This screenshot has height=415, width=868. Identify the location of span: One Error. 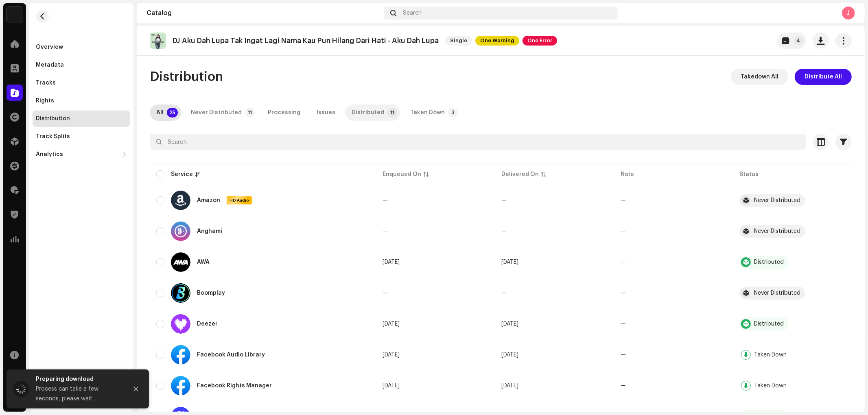
(540, 41).